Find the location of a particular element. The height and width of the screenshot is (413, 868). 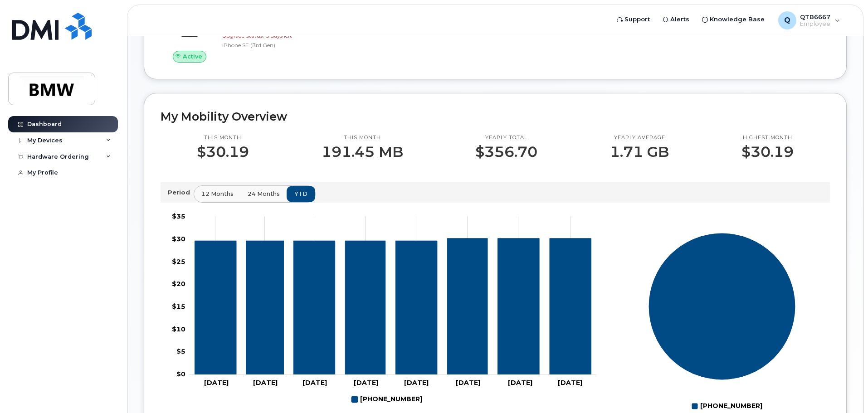

tspan: $5 is located at coordinates (181, 351).